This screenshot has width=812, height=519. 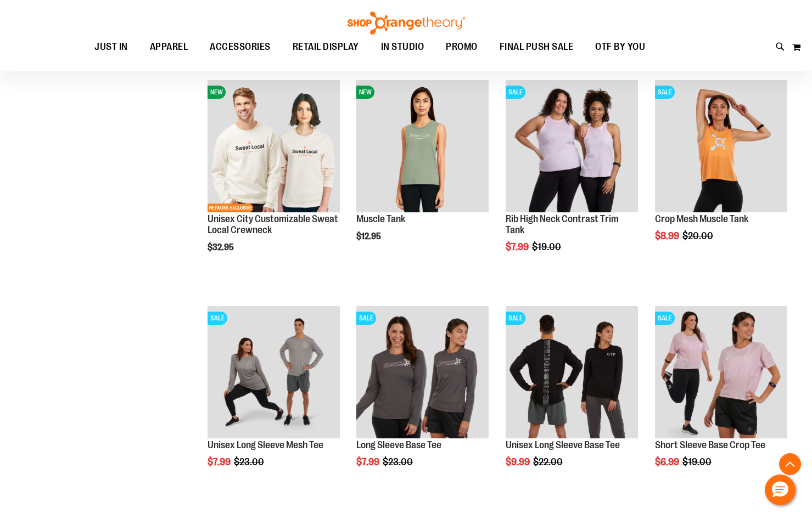 What do you see at coordinates (721, 373) in the screenshot?
I see `a: Product image for Short Sleeve Base Crop TeeSALE` at bounding box center [721, 373].